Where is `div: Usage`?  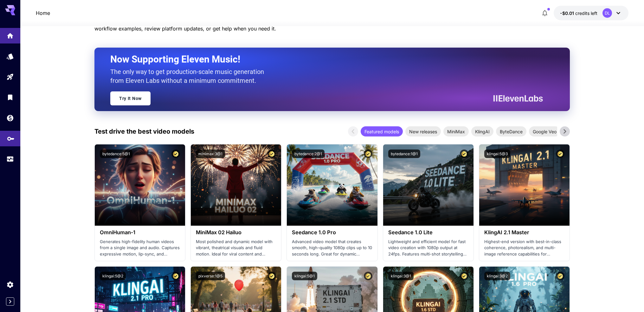
div: Usage is located at coordinates (10, 159).